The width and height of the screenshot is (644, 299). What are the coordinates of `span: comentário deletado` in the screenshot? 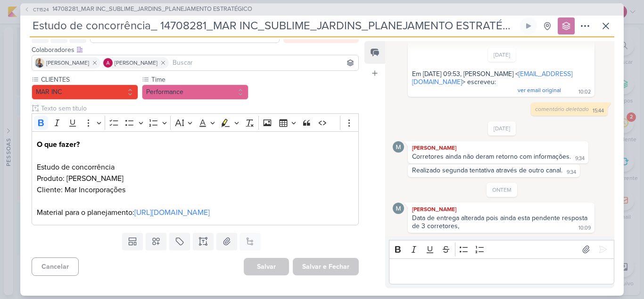 It's located at (562, 109).